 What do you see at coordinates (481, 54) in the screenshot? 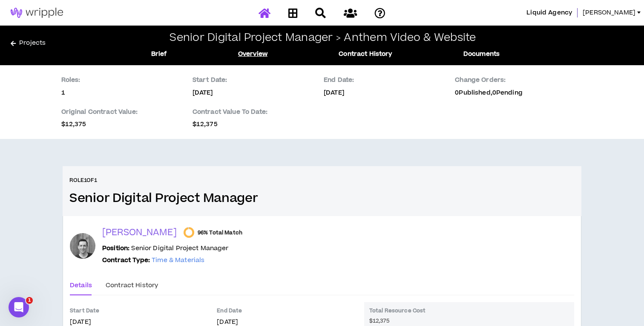
I see `a: Documents` at bounding box center [481, 54].